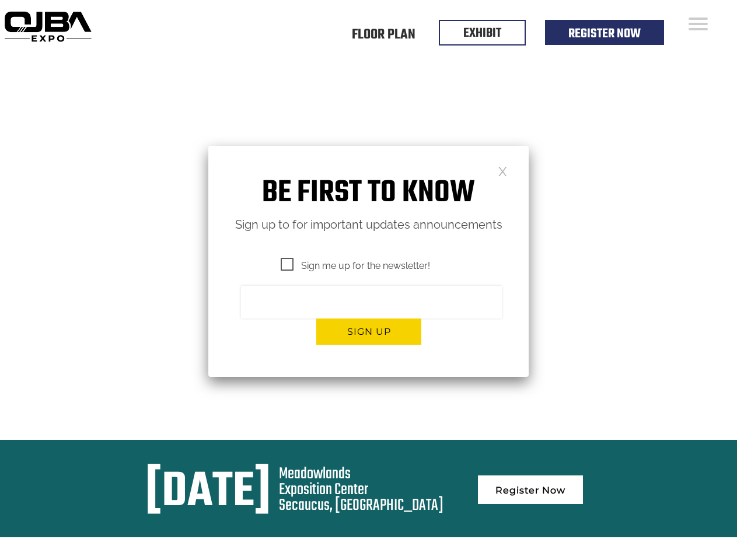 Image resolution: width=737 pixels, height=560 pixels. What do you see at coordinates (369, 331) in the screenshot?
I see `button: Sign up` at bounding box center [369, 331].